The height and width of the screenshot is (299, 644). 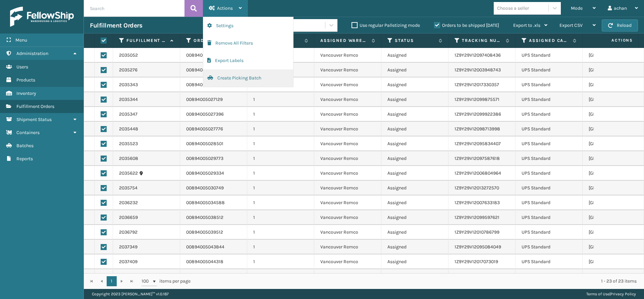 I want to click on span: Products, so click(x=26, y=80).